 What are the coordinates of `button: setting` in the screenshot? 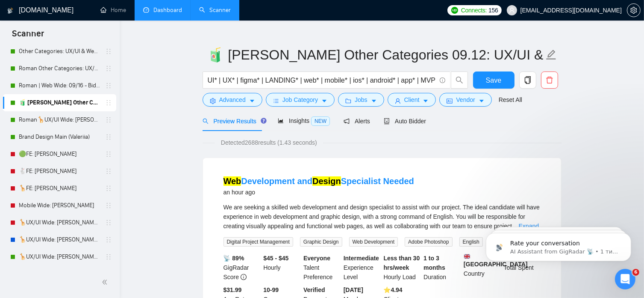 It's located at (634, 11).